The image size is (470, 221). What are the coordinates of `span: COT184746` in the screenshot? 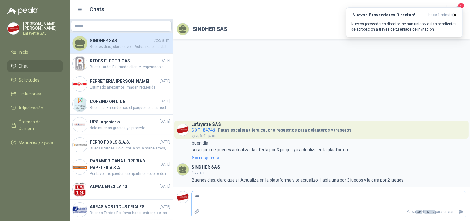 It's located at (203, 130).